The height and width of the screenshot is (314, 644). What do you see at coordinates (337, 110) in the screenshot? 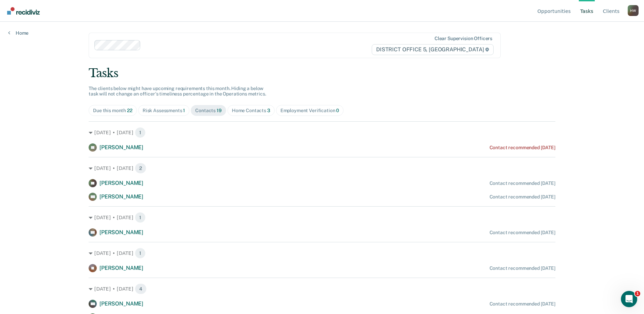
I see `span: 0` at bounding box center [337, 110].